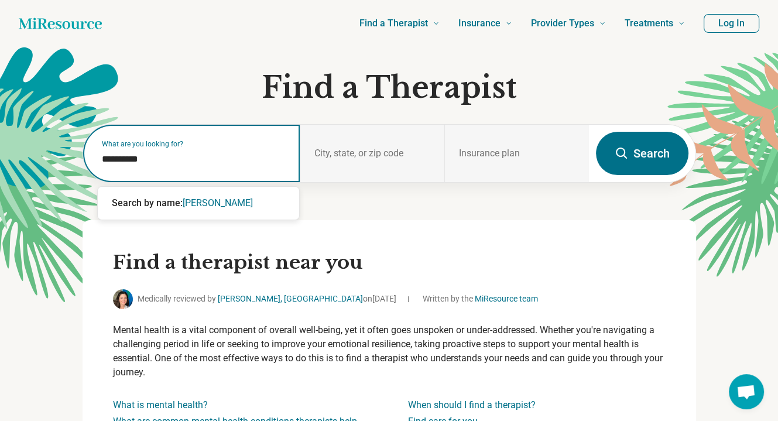 Image resolution: width=778 pixels, height=421 pixels. I want to click on a: When should I find a therapist?, so click(472, 405).